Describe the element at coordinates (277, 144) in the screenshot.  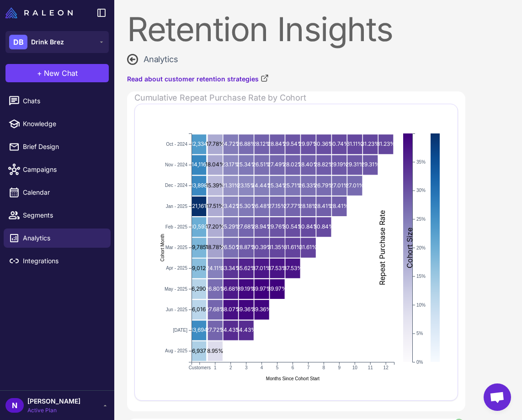
I see `text: 28.84%` at that location.